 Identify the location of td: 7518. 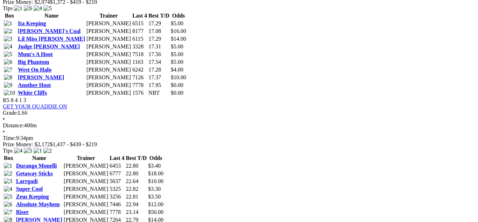
(140, 54).